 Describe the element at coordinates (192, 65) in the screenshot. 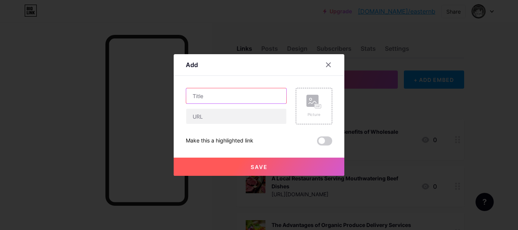

I see `div: Add` at that location.